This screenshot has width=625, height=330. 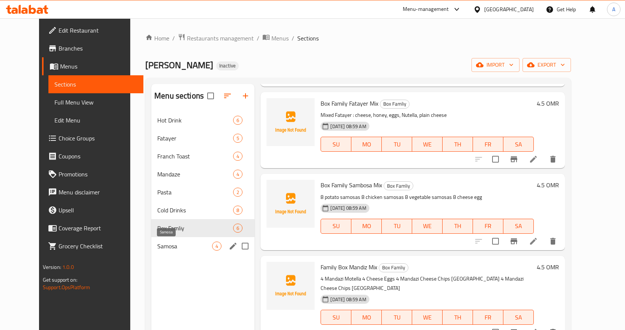 I want to click on div: Cold Drinks8, so click(x=203, y=210).